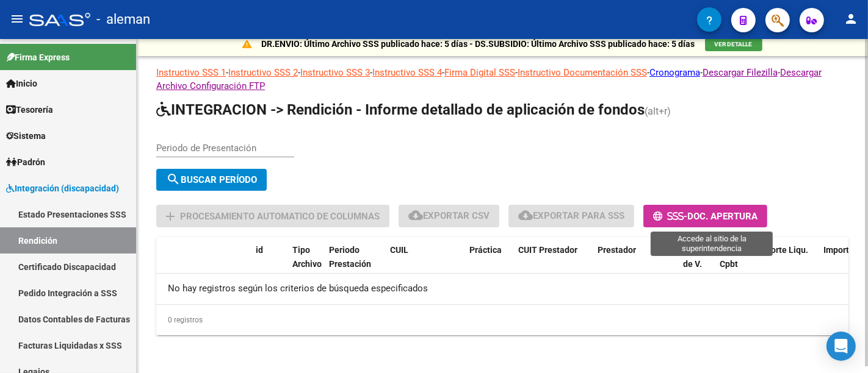  Describe the element at coordinates (25, 162) in the screenshot. I see `span: Padrón` at that location.